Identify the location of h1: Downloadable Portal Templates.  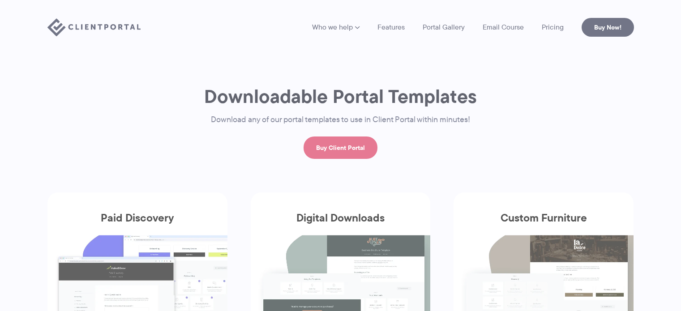
(340, 96).